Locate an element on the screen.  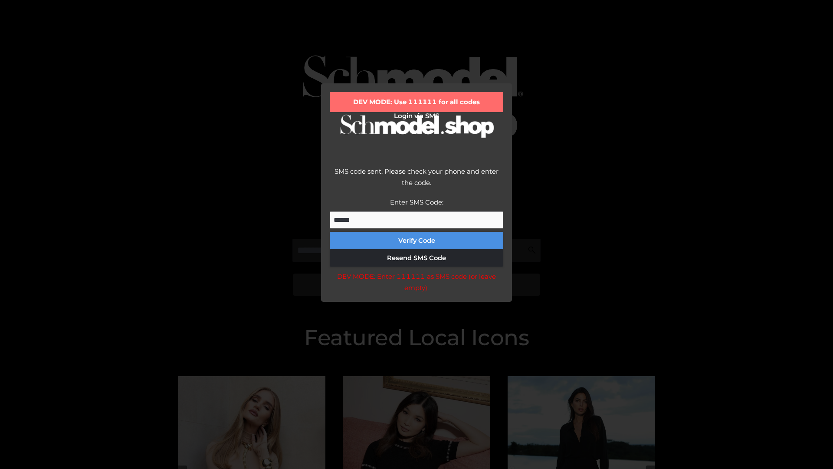
button: Resend SMS Code is located at coordinates (417, 258).